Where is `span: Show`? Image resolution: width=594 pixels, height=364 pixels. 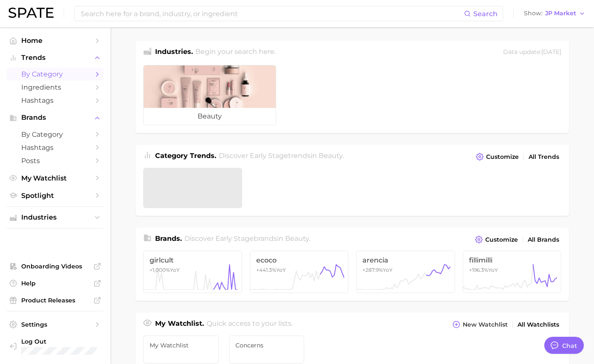 span: Show is located at coordinates (533, 13).